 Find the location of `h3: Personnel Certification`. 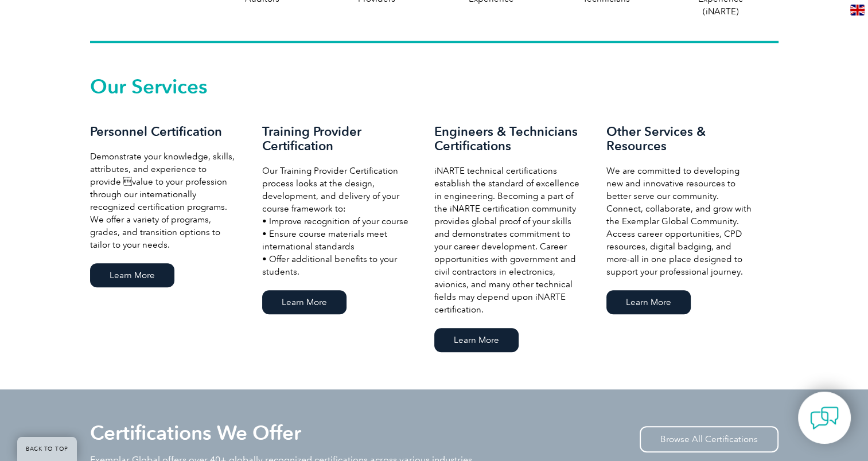

h3: Personnel Certification is located at coordinates (164, 131).